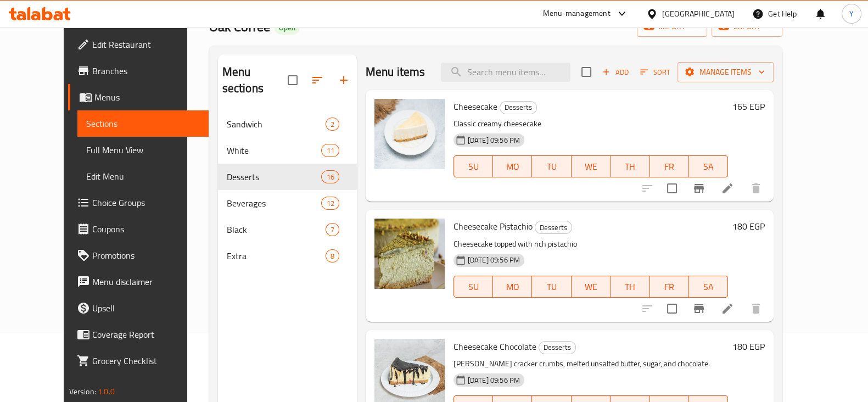 This screenshot has width=868, height=402. What do you see at coordinates (276, 256) in the screenshot?
I see `span: Extra` at bounding box center [276, 256].